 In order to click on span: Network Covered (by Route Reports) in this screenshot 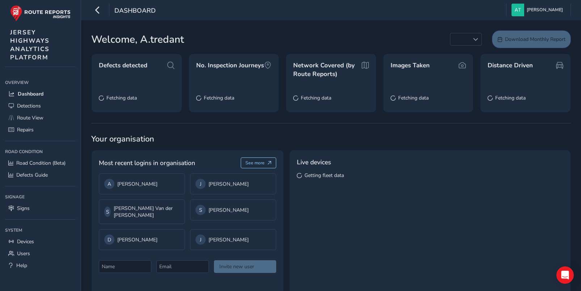, I will do `click(327, 70)`.